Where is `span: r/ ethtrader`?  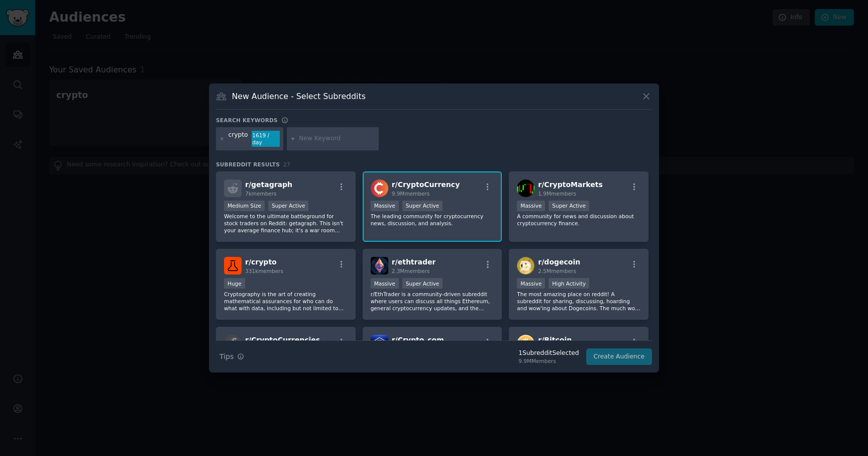
span: r/ ethtrader is located at coordinates (414, 262).